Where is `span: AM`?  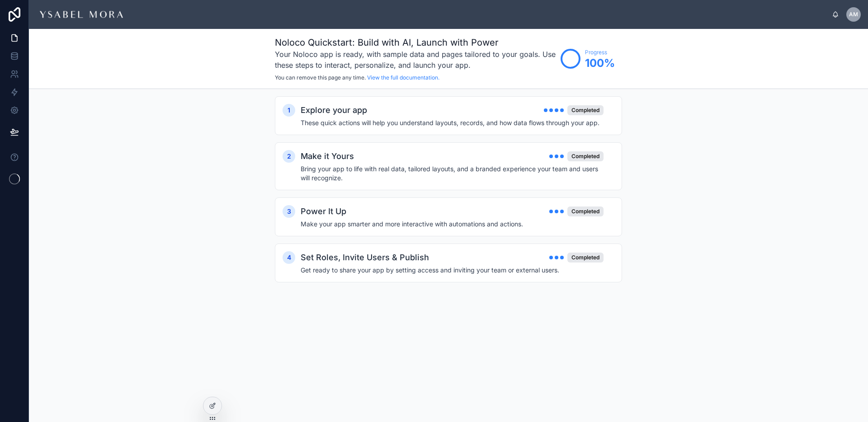 span: AM is located at coordinates (854, 14).